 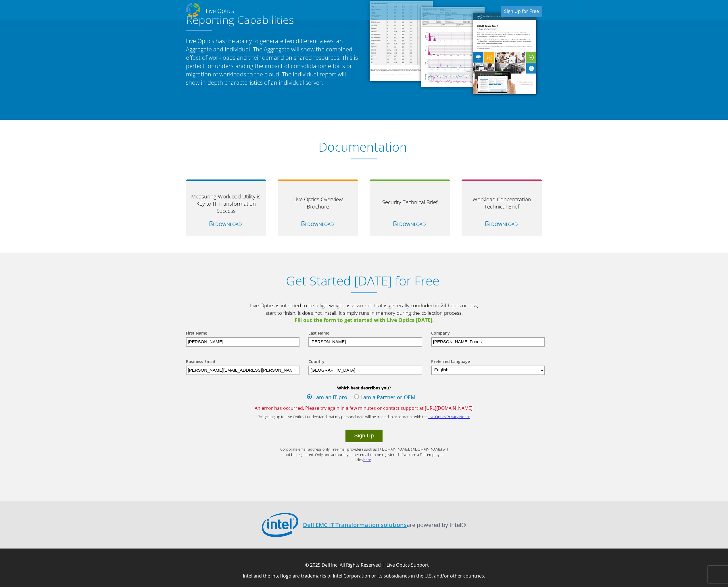 What do you see at coordinates (407, 565) in the screenshot?
I see `a: Live Optics Support` at bounding box center [407, 565].